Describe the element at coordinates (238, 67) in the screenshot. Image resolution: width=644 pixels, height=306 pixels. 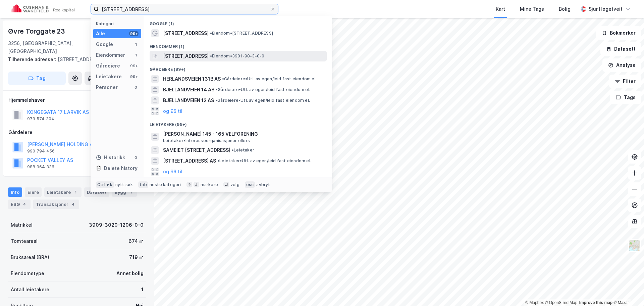
I see `div: Gårdeiere (99+)` at that location.